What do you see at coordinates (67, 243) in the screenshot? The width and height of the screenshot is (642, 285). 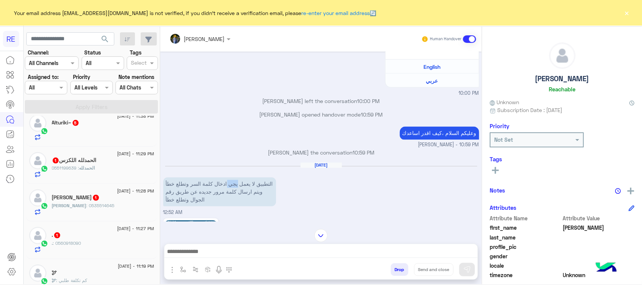 I see `span: 0560918090` at bounding box center [67, 243].